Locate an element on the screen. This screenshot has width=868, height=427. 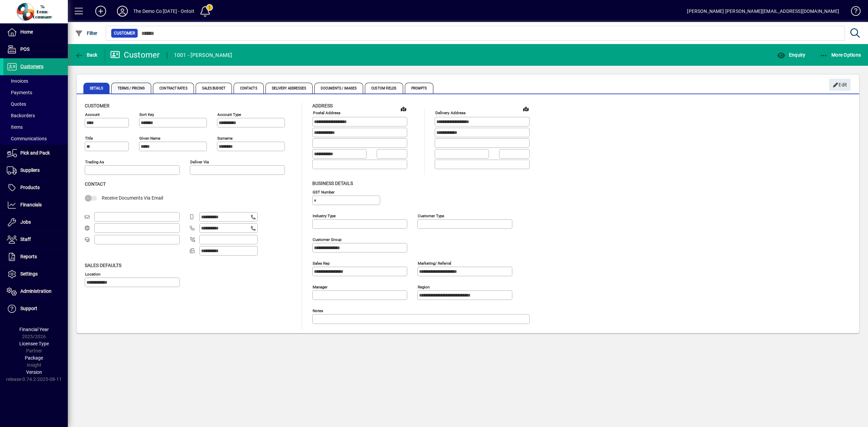
span: Back is located at coordinates (86, 55).